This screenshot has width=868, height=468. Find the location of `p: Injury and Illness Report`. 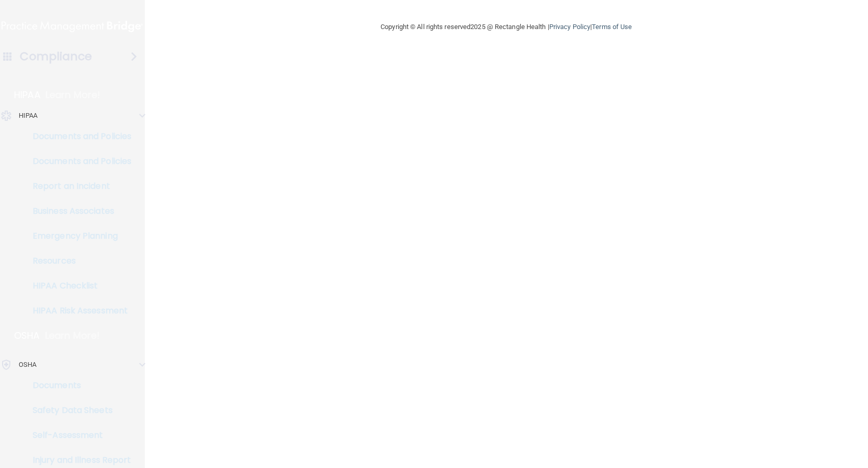

p: Injury and Illness Report is located at coordinates (78, 460).